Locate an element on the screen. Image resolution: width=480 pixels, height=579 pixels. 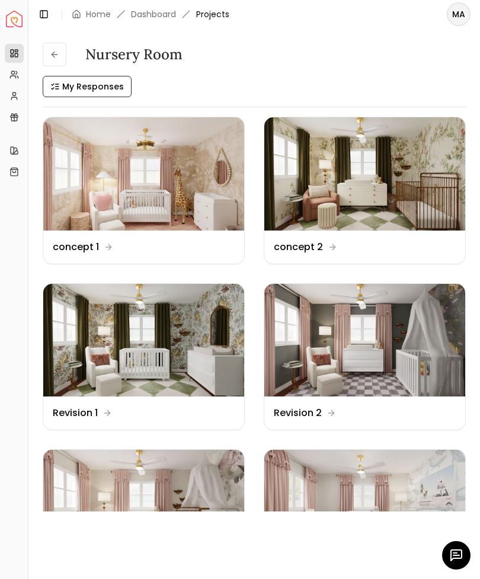
img: Revision 1 is located at coordinates (143, 340).